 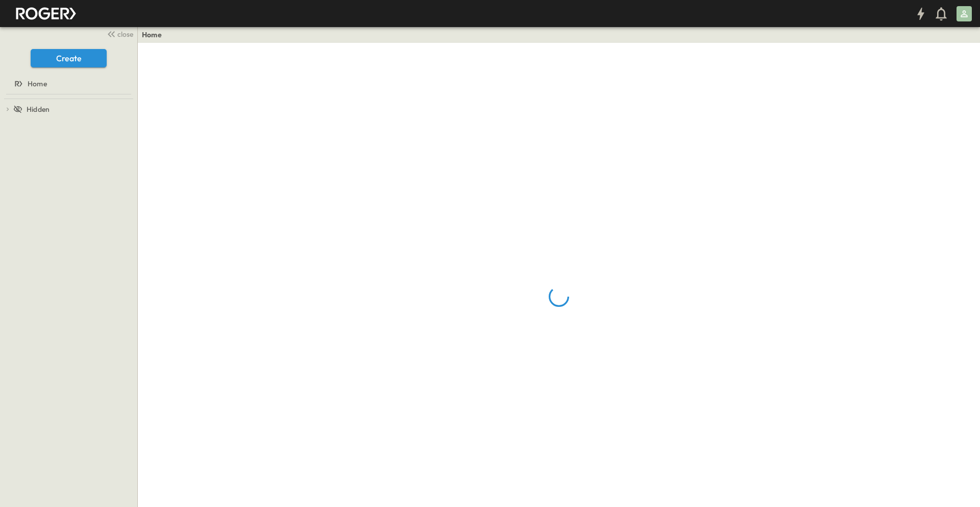 I want to click on nav: breadcrumbs, so click(x=155, y=35).